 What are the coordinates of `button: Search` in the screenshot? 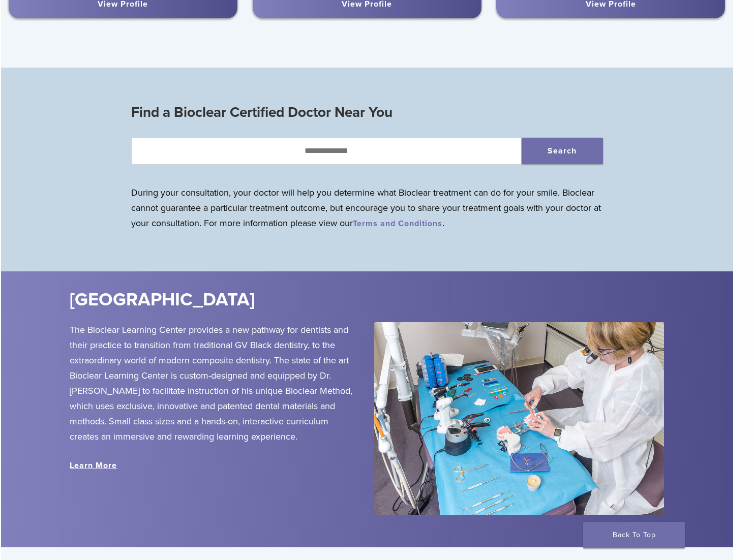 It's located at (562, 151).